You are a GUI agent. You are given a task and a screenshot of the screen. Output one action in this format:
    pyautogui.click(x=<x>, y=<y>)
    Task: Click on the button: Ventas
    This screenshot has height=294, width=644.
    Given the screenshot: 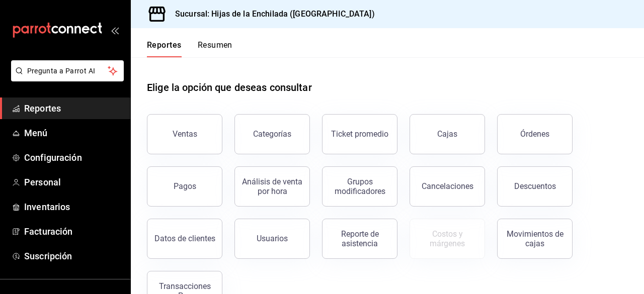 What is the action you would take?
    pyautogui.click(x=185, y=134)
    